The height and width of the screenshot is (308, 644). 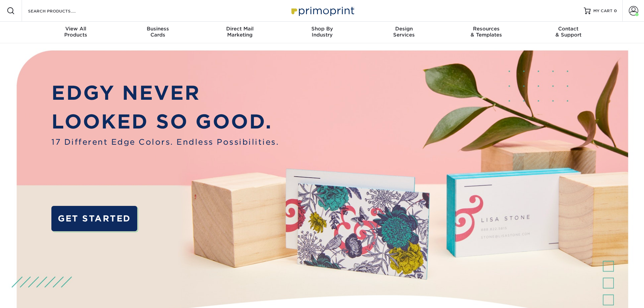 I want to click on a: Contact& Support, so click(x=569, y=32).